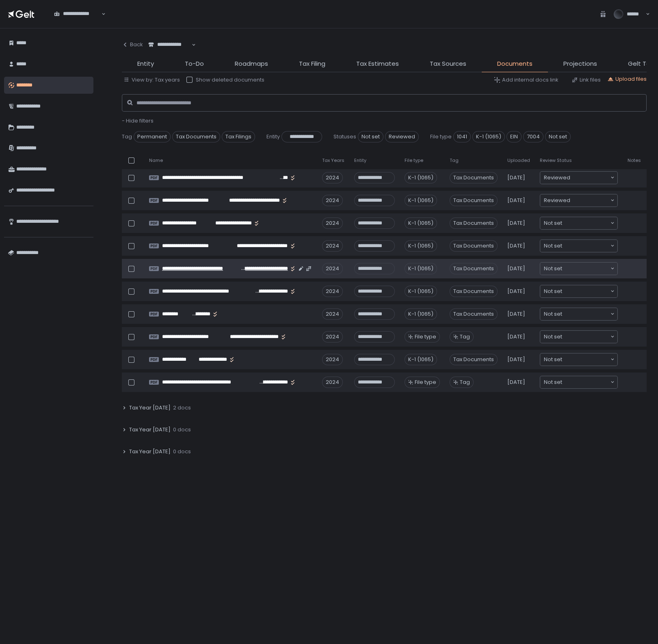 The width and height of the screenshot is (658, 644). What do you see at coordinates (238, 137) in the screenshot?
I see `span: Tax Filings` at bounding box center [238, 137].